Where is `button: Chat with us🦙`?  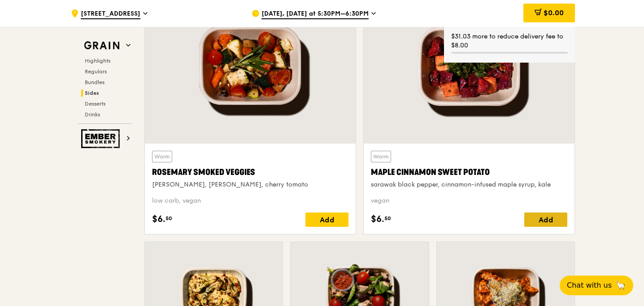 button: Chat with us🦙 is located at coordinates (596, 286).